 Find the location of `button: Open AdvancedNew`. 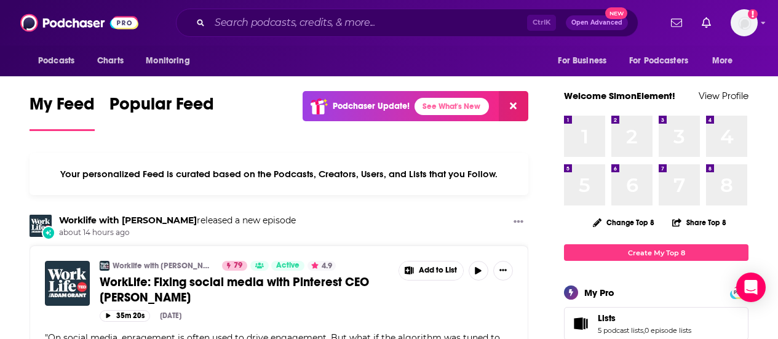

button: Open AdvancedNew is located at coordinates (596, 23).